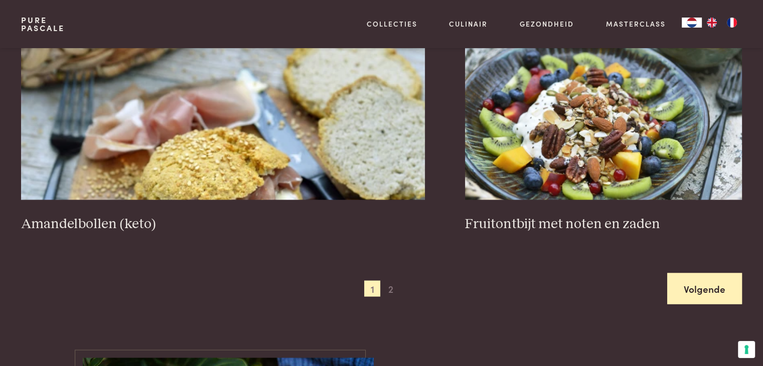 This screenshot has width=763, height=366. I want to click on h3: Amandelbollen (keto), so click(223, 224).